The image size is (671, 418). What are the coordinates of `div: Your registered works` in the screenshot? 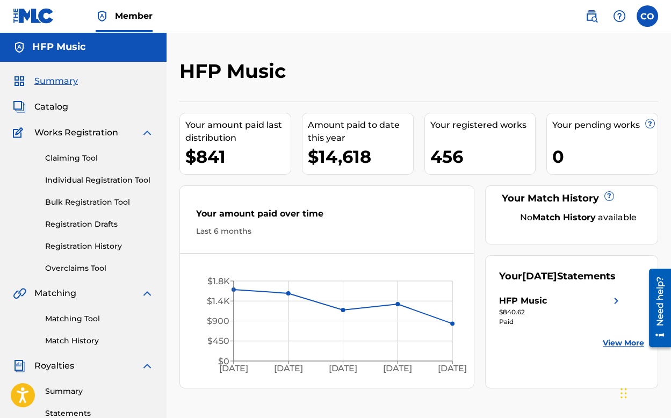 It's located at (483, 125).